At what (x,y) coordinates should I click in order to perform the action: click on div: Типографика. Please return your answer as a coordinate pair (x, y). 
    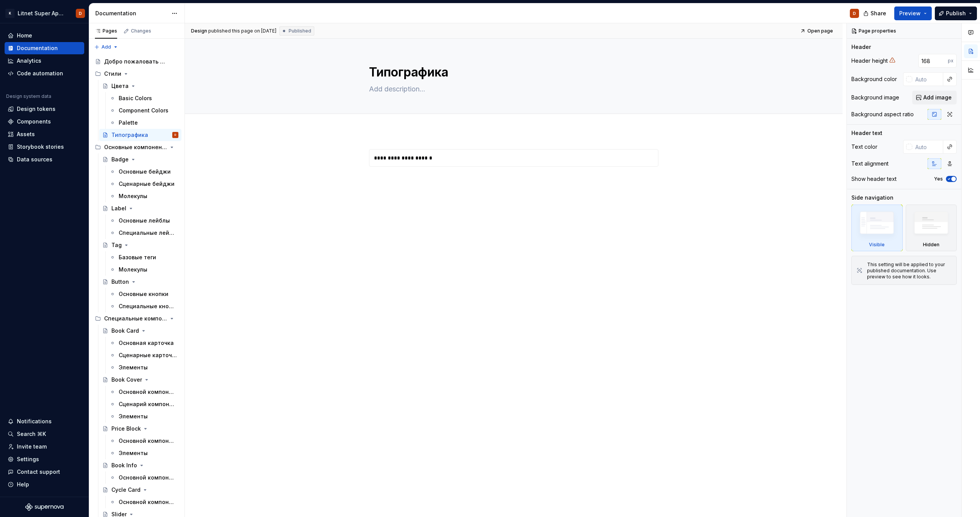
    Looking at the image, I should click on (130, 135).